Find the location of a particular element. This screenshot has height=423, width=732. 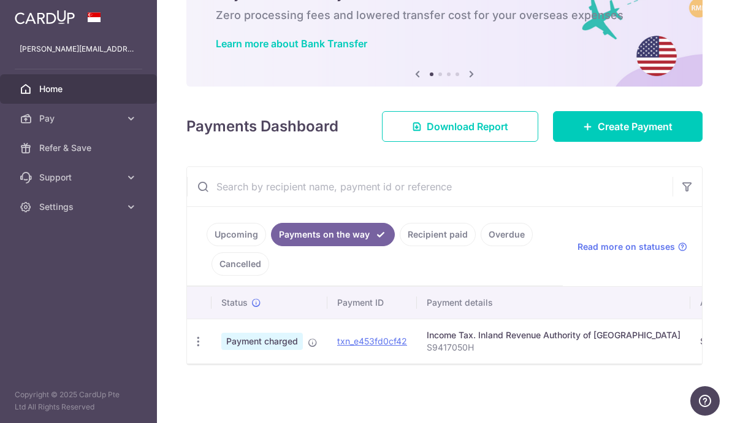

span: Status is located at coordinates (234, 302).